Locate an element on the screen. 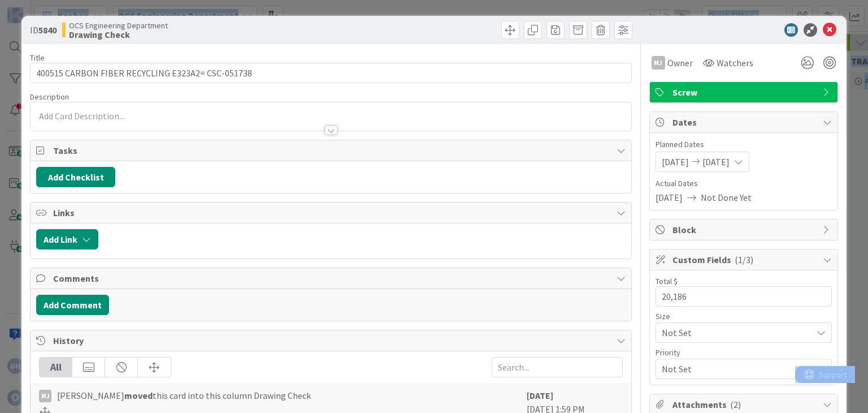 This screenshot has width=868, height=413. span: Support is located at coordinates (37, 8).